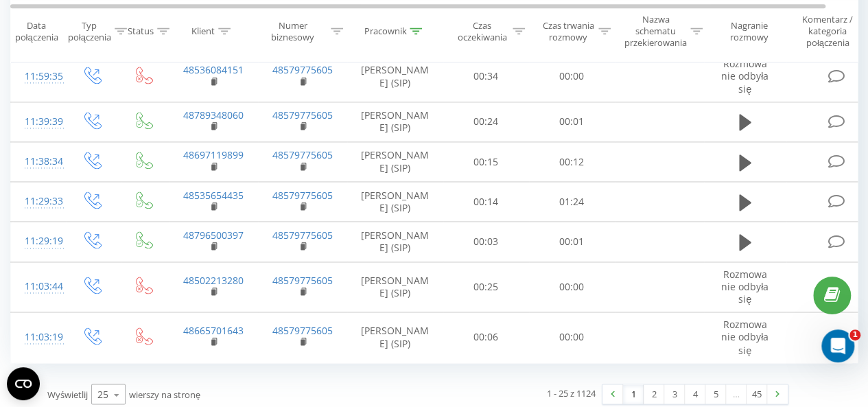 This screenshot has width=868, height=407. Describe the element at coordinates (385, 32) in the screenshot. I see `div: Pracownik` at that location.